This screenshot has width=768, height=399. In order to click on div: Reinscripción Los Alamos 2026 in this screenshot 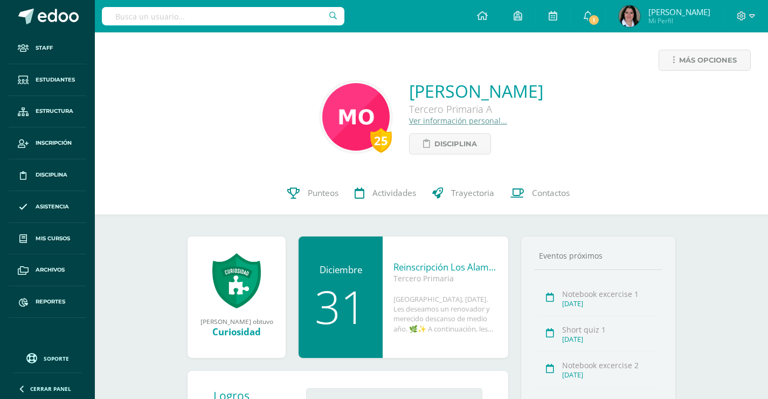, I will do `click(445, 266)`.